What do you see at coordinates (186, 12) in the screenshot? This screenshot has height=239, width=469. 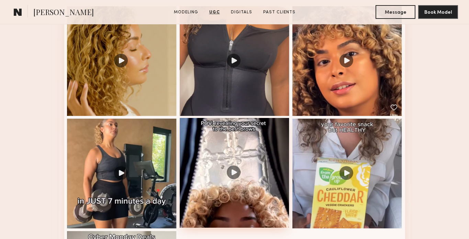 I see `a: Modeling` at bounding box center [186, 12].